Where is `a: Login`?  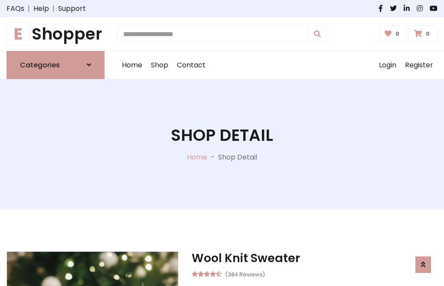 a: Login is located at coordinates (388, 65).